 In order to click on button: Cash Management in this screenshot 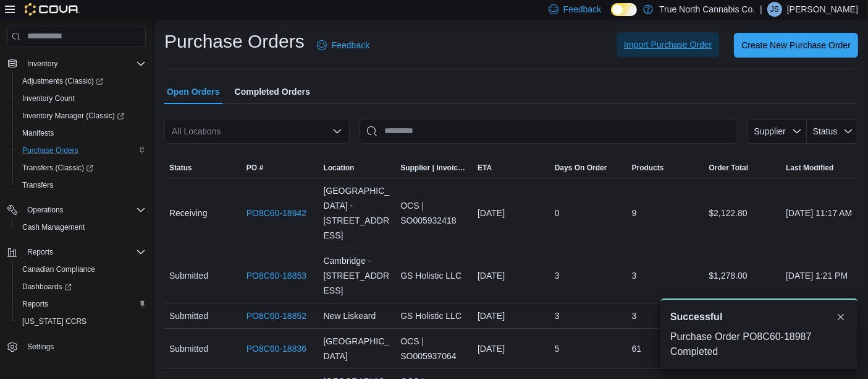, I will do `click(82, 227)`.